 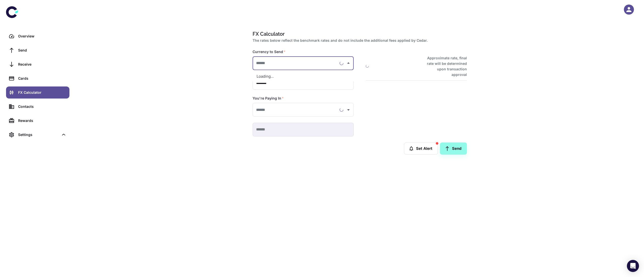 What do you see at coordinates (38, 121) in the screenshot?
I see `a: Rewards` at bounding box center [38, 121].